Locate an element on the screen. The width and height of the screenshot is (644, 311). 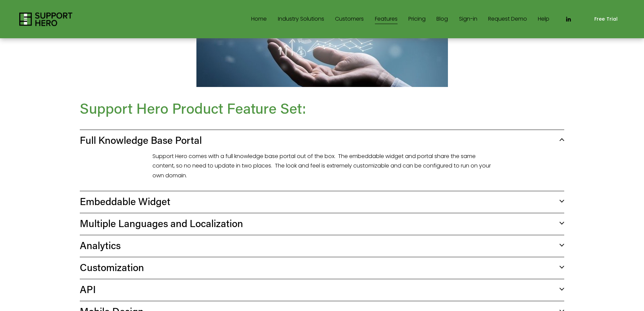
span: Industry Solutions is located at coordinates (301, 19).